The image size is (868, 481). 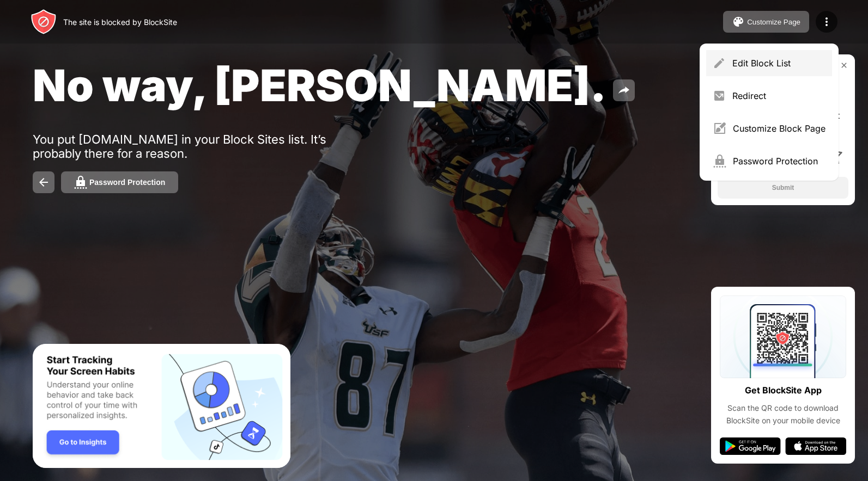 What do you see at coordinates (779, 129) in the screenshot?
I see `div: Customize Block Page` at bounding box center [779, 129].